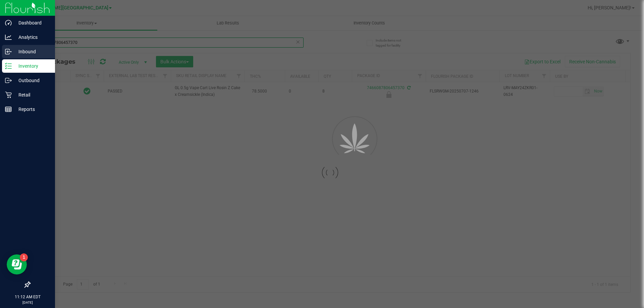 The image size is (644, 308). What do you see at coordinates (32, 37) in the screenshot?
I see `p: Analytics` at bounding box center [32, 37].